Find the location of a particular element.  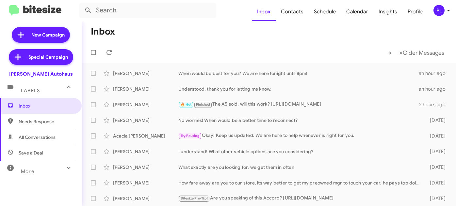

a: Profile is located at coordinates (415, 12).